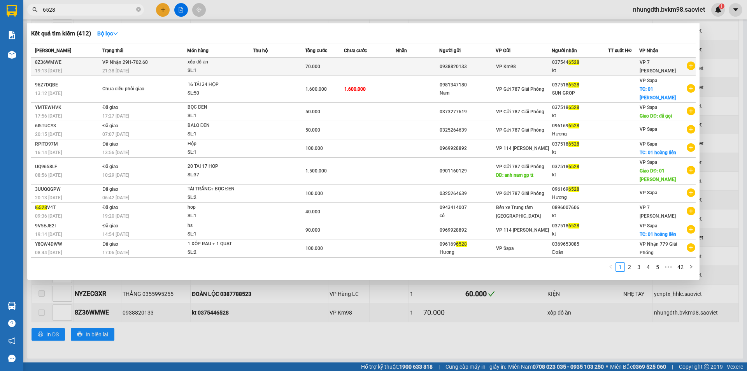  What do you see at coordinates (658, 267) in the screenshot?
I see `a: 5` at bounding box center [658, 267].